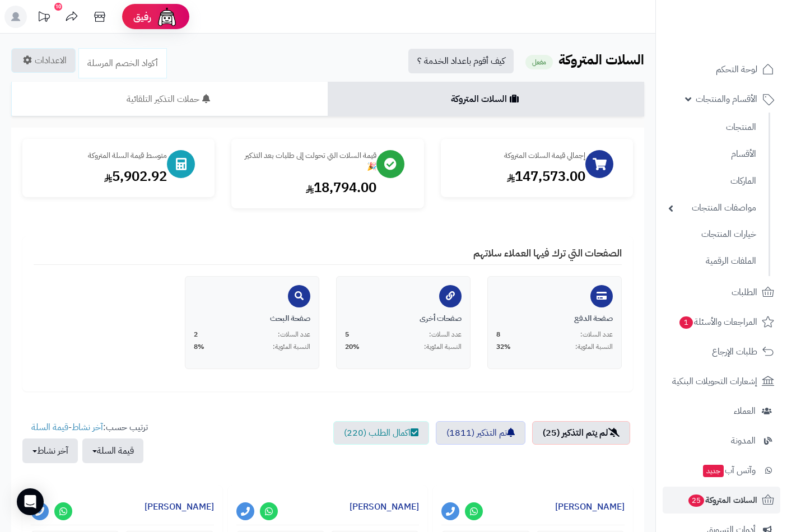  Describe the element at coordinates (743, 440) in the screenshot. I see `span: المدونة` at that location.